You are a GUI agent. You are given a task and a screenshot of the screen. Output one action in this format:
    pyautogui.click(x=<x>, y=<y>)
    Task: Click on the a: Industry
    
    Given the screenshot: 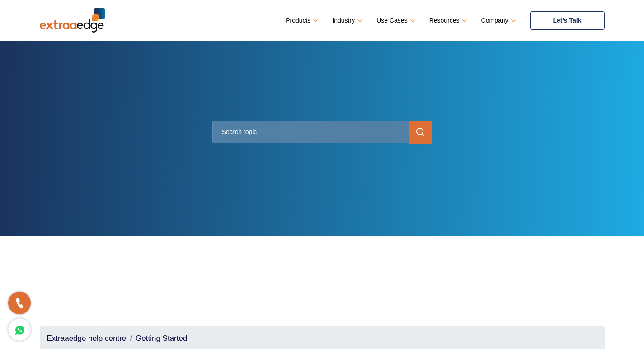 What is the action you would take?
    pyautogui.click(x=346, y=21)
    